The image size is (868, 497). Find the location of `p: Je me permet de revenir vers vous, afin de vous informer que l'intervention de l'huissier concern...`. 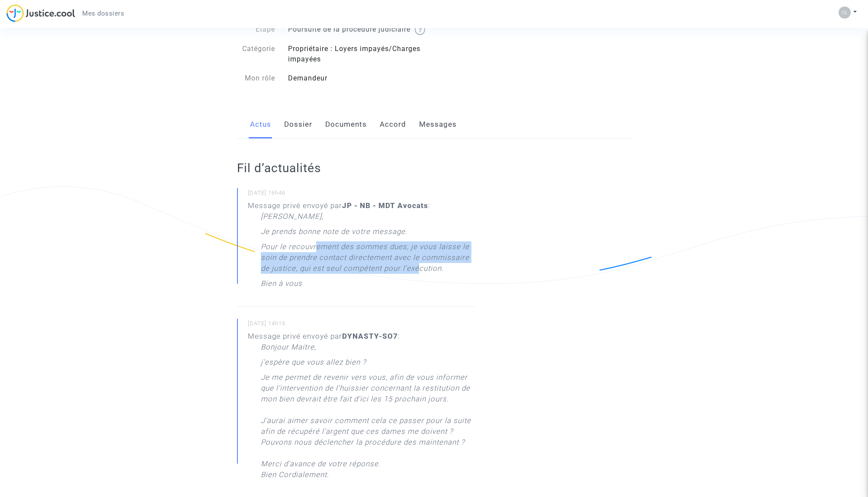

p: Je me permet de revenir vers vous, afin de vous informer que l'intervention de l'huissier concern... is located at coordinates (367, 429).